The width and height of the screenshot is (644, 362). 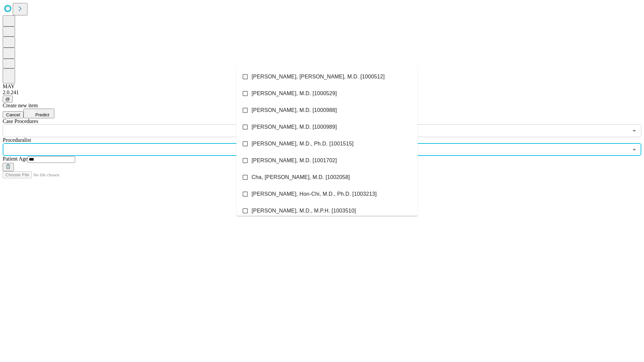 I want to click on button: Predict, so click(x=39, y=113).